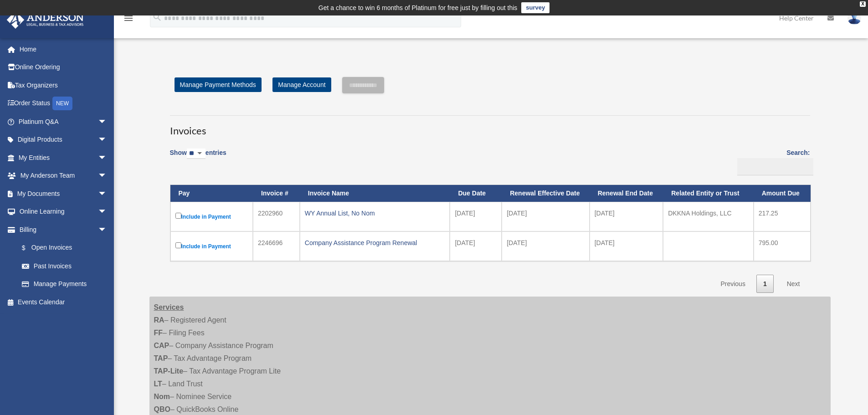 The height and width of the screenshot is (415, 868). What do you see at coordinates (64, 85) in the screenshot?
I see `a: Tax Organizers` at bounding box center [64, 85].